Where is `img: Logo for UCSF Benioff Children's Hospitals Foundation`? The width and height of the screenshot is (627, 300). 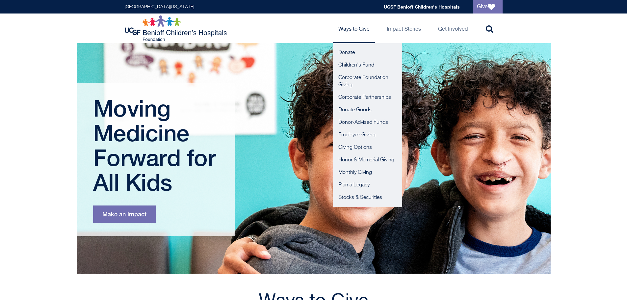
img: Logo for UCSF Benioff Children's Hospitals Foundation is located at coordinates (177, 28).